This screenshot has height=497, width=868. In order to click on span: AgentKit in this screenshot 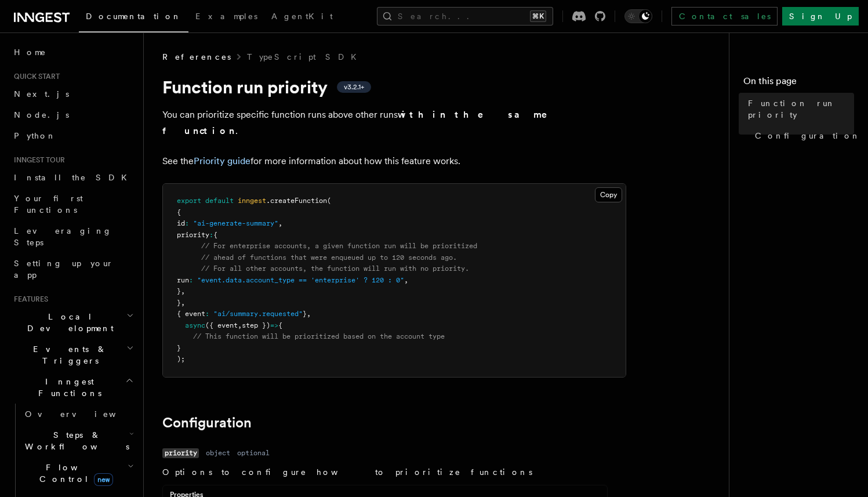, I will do `click(302, 16)`.